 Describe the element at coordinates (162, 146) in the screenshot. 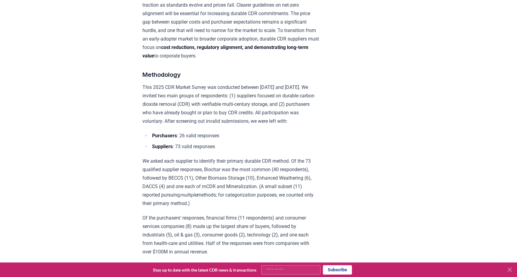

I see `strong: Suppliers` at that location.